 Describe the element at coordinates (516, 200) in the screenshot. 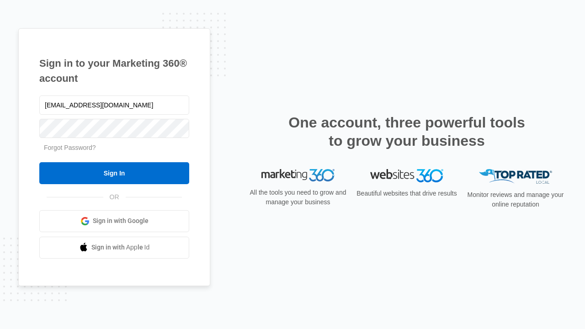

I see `p: Monitor reviews and manage your online reputation` at that location.